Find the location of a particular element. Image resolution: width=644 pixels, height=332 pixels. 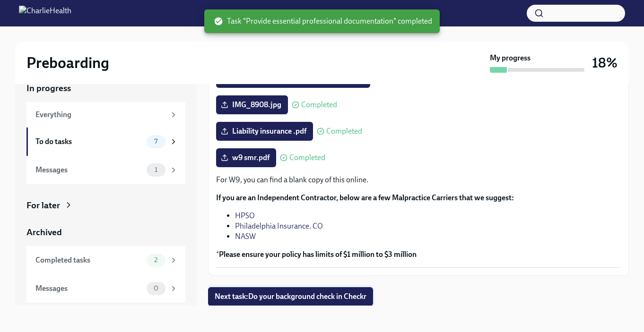

span: Next task : Do your background check in Checkr is located at coordinates (291, 297).